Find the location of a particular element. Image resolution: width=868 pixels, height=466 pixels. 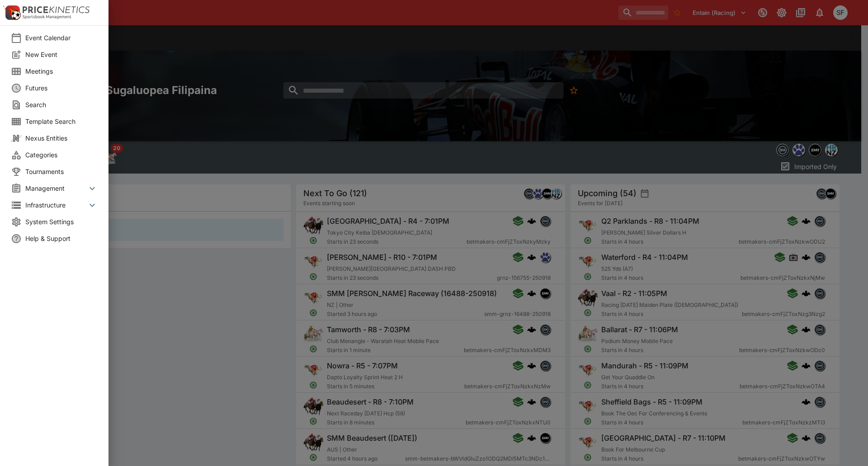

span: Categories is located at coordinates (62, 155).